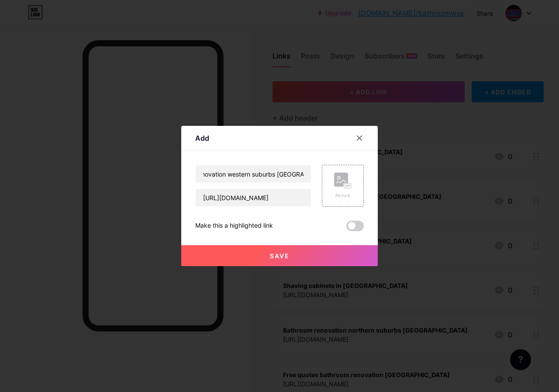  What do you see at coordinates (253, 197) in the screenshot?
I see `input: URL` at bounding box center [253, 197].